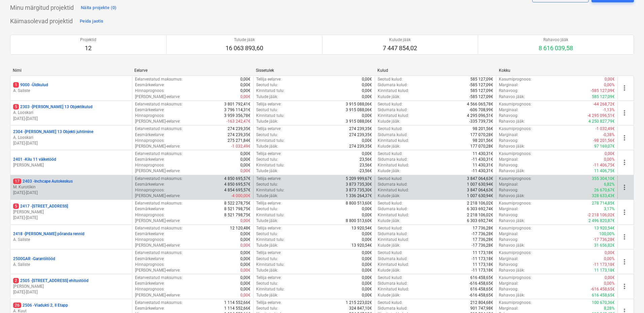 This screenshot has width=644, height=313. What do you see at coordinates (609, 135) in the screenshot?
I see `p: -0,38%` at bounding box center [609, 135].